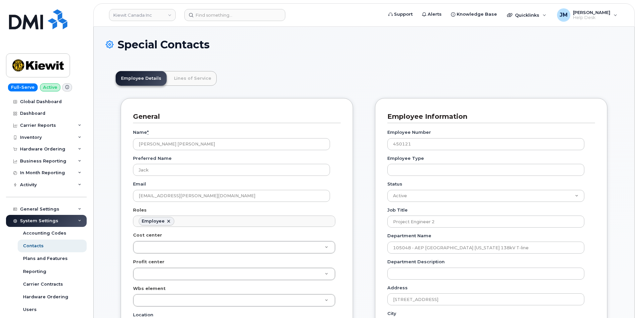 The width and height of the screenshot is (638, 318). Describe the element at coordinates (152, 158) in the screenshot. I see `label: Preferred Name` at that location.